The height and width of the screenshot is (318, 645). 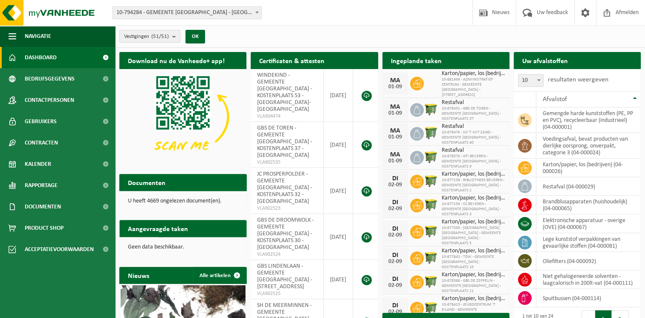 I want to click on span: Acceptatievoorwaarden, so click(x=59, y=249).